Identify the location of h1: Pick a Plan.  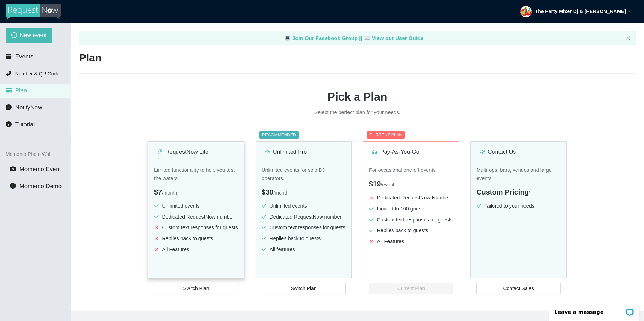
(357, 97).